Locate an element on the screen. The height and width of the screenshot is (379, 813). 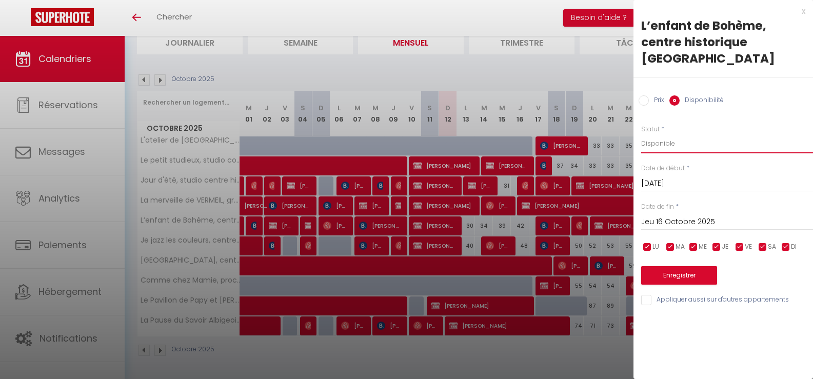
div: x is located at coordinates (719, 11).